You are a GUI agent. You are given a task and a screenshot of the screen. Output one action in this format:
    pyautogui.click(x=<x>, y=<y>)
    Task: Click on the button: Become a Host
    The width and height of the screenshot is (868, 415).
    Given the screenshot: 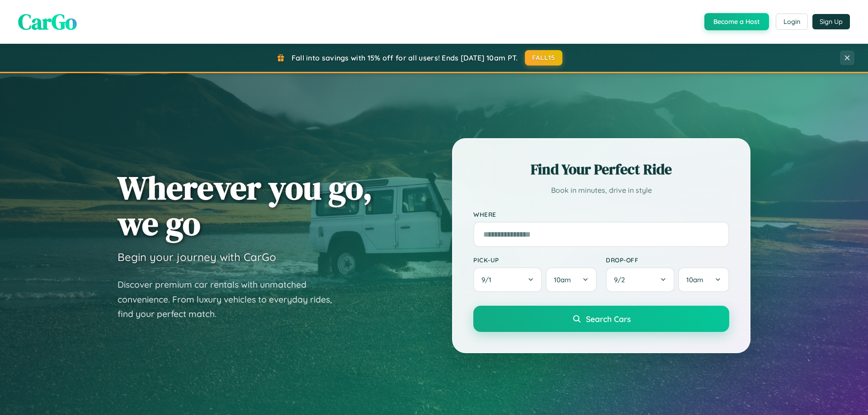 What is the action you would take?
    pyautogui.click(x=737, y=22)
    